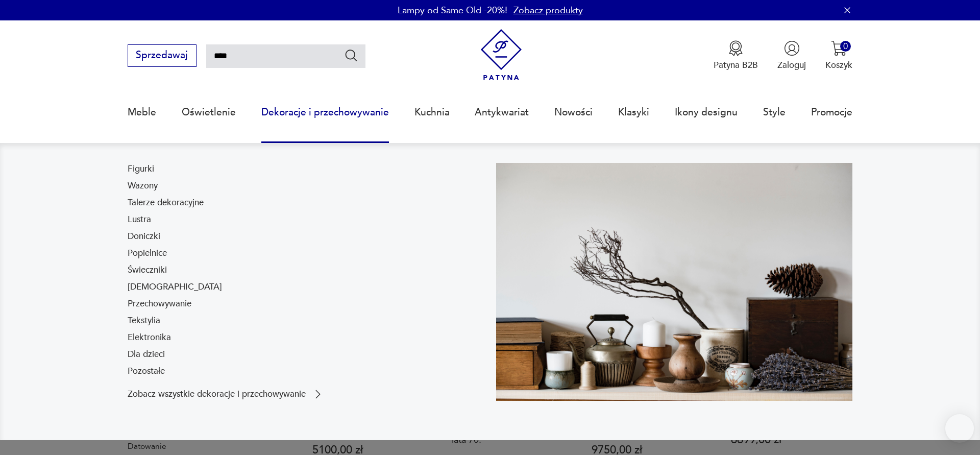 The height and width of the screenshot is (455, 980). I want to click on a: Zobacz produkty, so click(548, 10).